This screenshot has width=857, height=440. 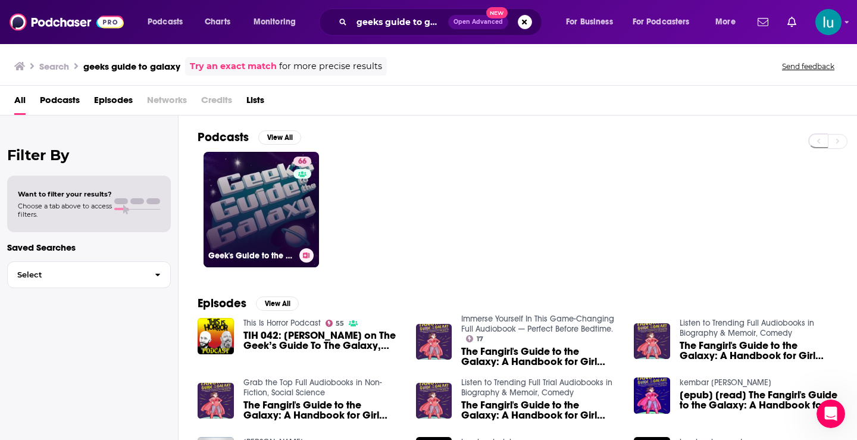 What do you see at coordinates (725, 382) in the screenshot?
I see `a: kembar kelek` at bounding box center [725, 382].